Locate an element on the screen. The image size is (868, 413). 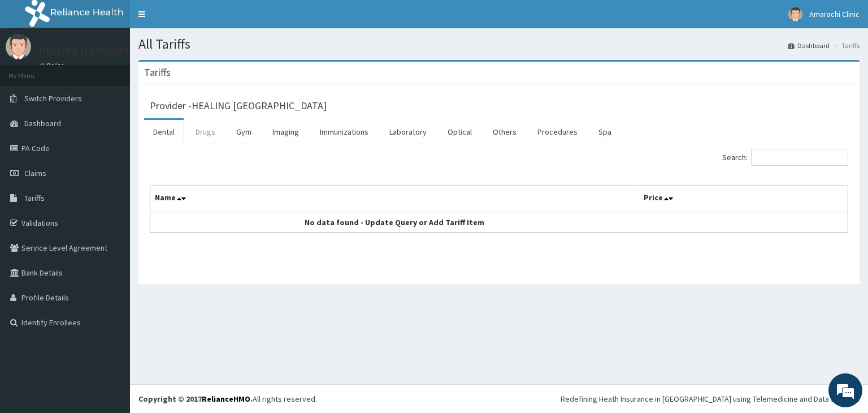
a: Drugs is located at coordinates (205, 132).